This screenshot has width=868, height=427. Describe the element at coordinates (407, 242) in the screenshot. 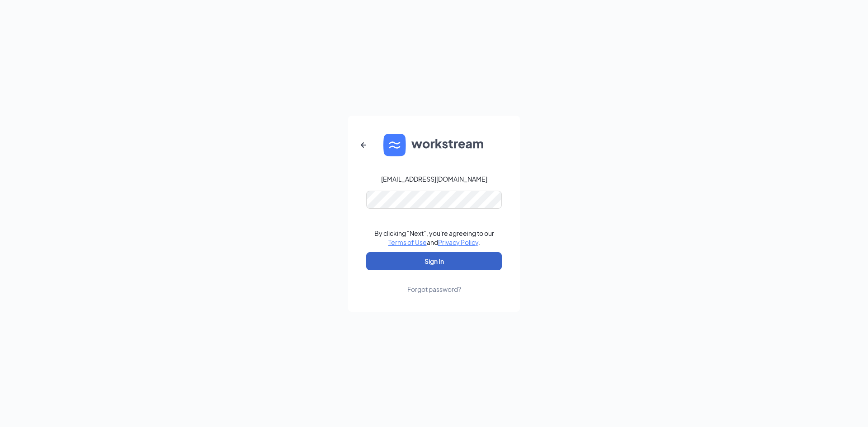

I see `a: Terms of Use` at that location.